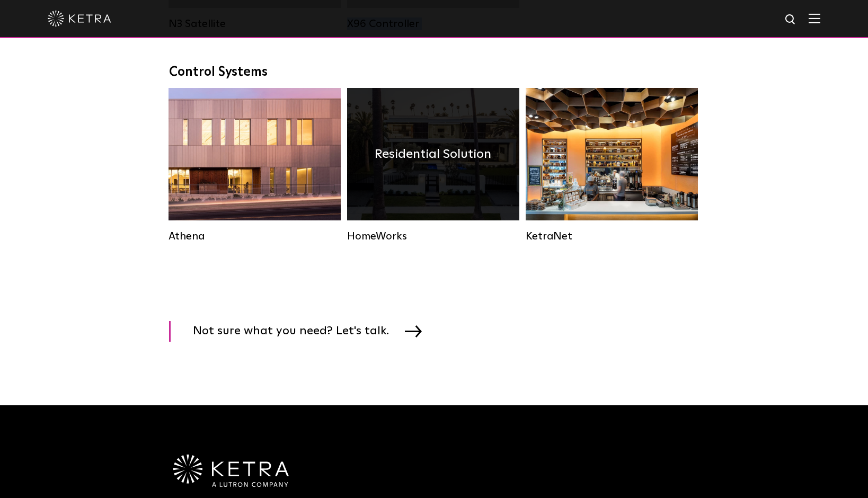 This screenshot has height=498, width=868. What do you see at coordinates (434, 72) in the screenshot?
I see `div: Control Systems` at bounding box center [434, 72].